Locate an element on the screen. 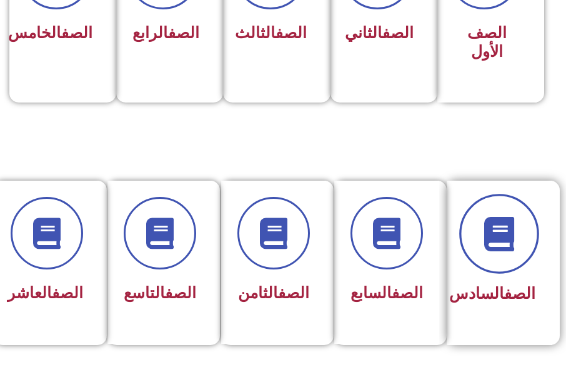 Image resolution: width=566 pixels, height=392 pixels. span: الثامن is located at coordinates (273, 292).